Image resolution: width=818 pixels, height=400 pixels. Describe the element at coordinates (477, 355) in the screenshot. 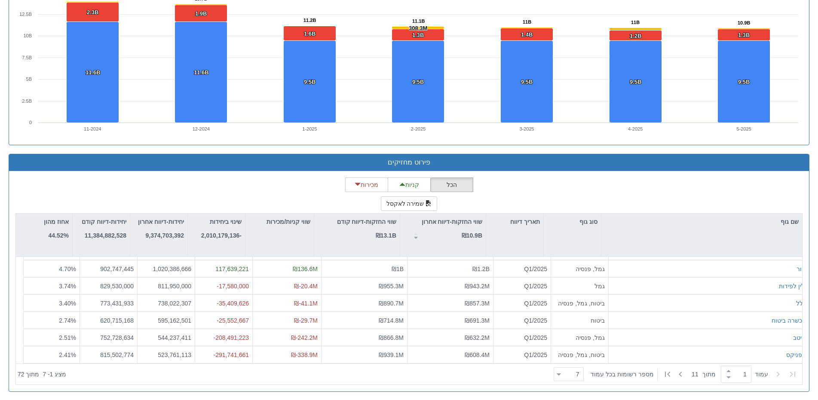

I see `span: ₪608.4M` at that location.